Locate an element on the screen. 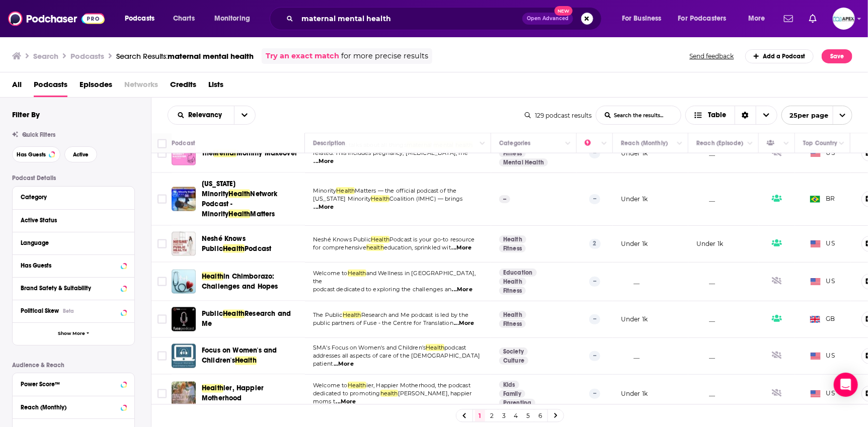  div: Has Guests is located at coordinates (69, 266).